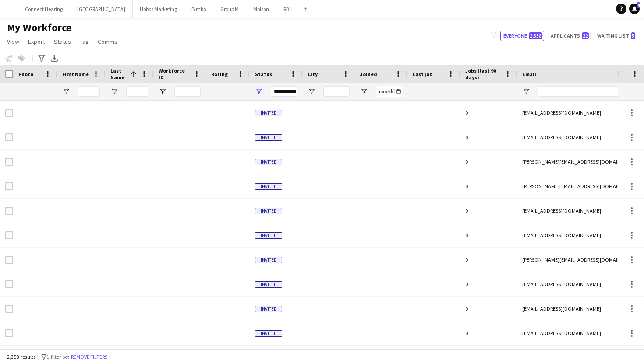  Describe the element at coordinates (119, 74) in the screenshot. I see `span: Last Name` at that location.